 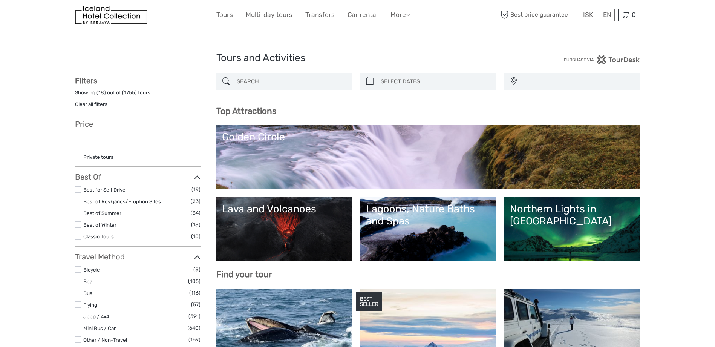 I want to click on h3: Best Of, so click(x=137, y=177).